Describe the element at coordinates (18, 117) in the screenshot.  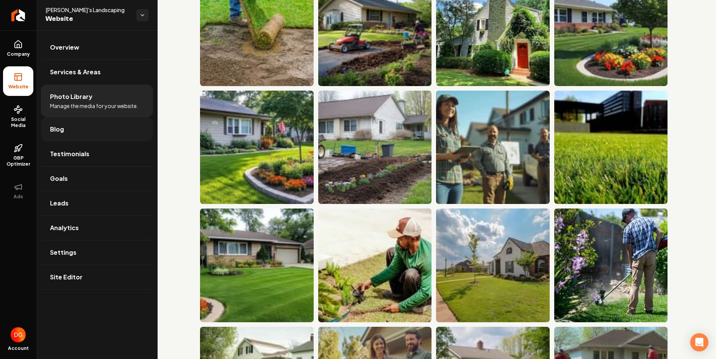
I see `a: Social Media` at that location.